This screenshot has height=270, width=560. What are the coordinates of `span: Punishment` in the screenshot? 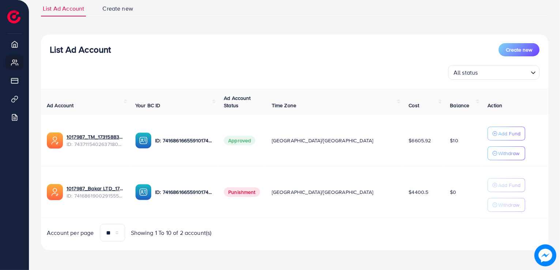 It's located at (242, 192).